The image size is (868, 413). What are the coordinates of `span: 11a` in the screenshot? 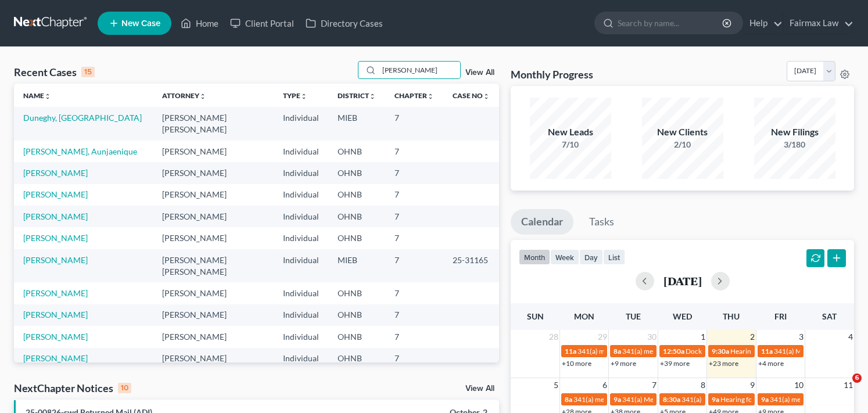 It's located at (767, 351).